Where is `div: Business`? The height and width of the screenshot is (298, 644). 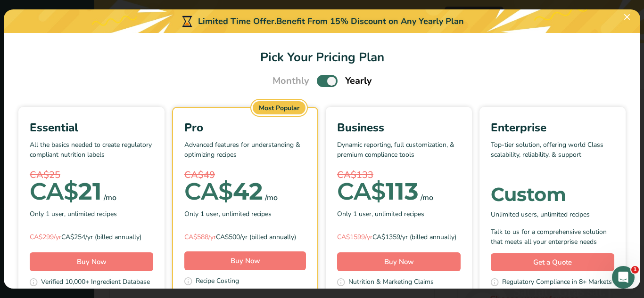
div: Business is located at coordinates (399, 128).